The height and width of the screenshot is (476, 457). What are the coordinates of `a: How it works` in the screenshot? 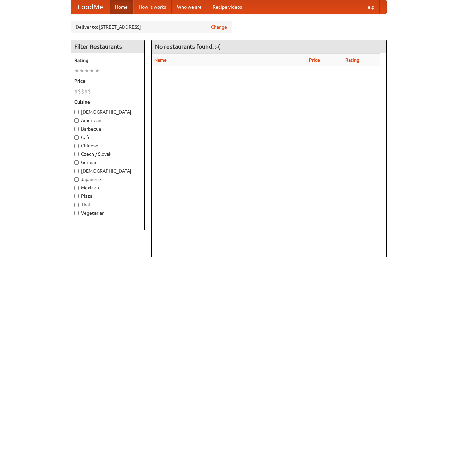 It's located at (152, 7).